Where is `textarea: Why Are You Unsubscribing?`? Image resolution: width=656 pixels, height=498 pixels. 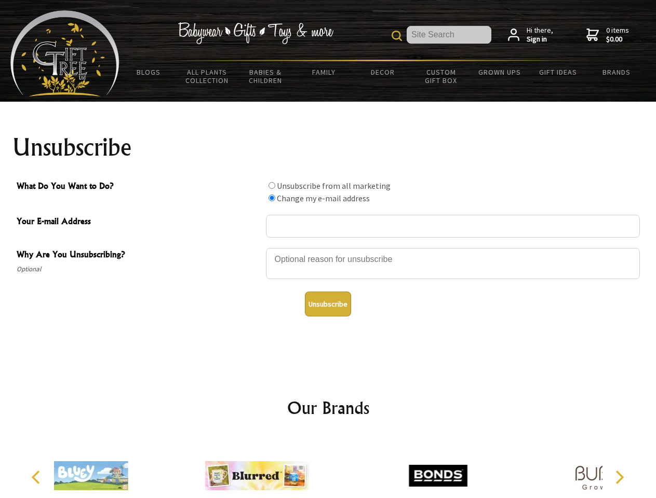
textarea: Why Are You Unsubscribing? is located at coordinates (453, 264).